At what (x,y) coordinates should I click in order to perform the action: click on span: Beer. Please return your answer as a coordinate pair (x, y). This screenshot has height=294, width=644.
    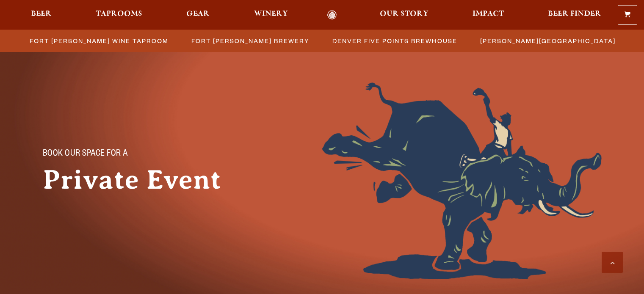
    Looking at the image, I should click on (41, 14).